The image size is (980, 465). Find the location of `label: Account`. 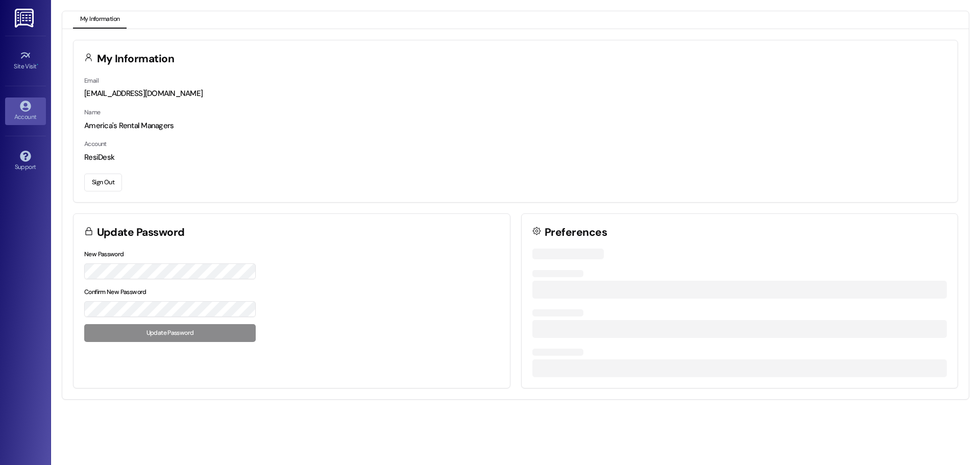

label: Account is located at coordinates (96, 144).